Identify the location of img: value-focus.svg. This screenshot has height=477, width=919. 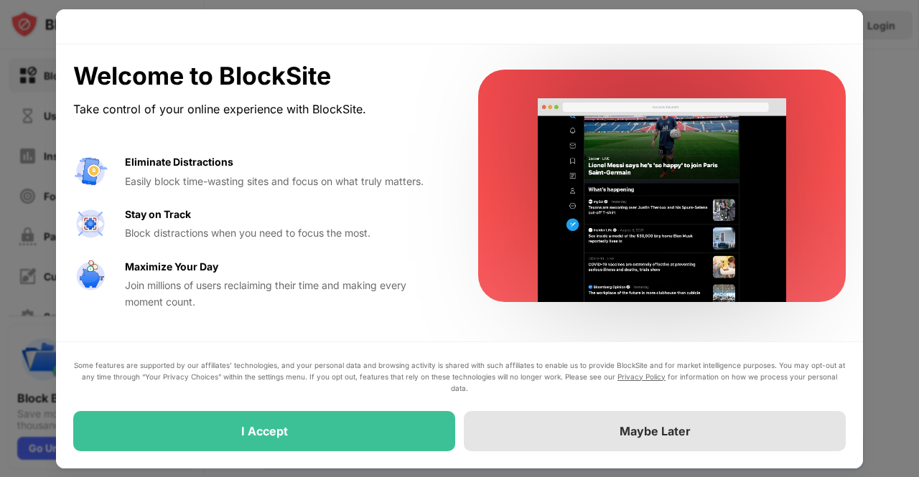
(90, 224).